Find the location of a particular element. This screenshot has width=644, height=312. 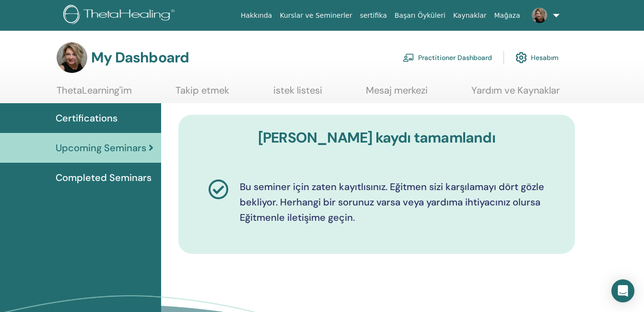

a: Kurslar ve Seminerler is located at coordinates (316, 16).